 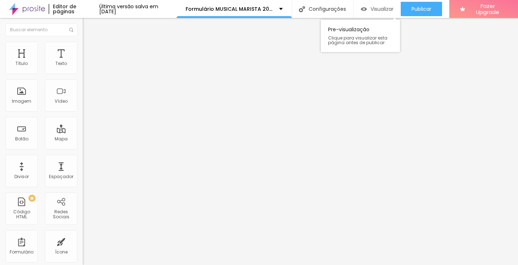 What do you see at coordinates (421, 9) in the screenshot?
I see `button: Publicar` at bounding box center [421, 9].